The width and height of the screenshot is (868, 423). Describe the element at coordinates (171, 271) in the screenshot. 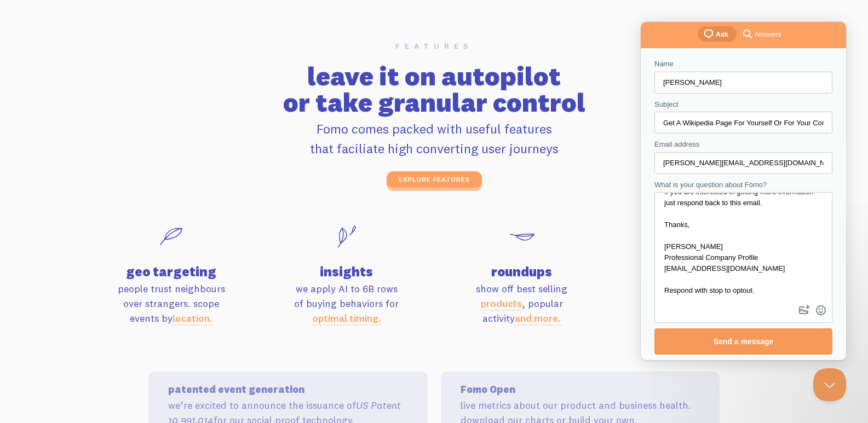

I see `h4: geo targeting` at that location.